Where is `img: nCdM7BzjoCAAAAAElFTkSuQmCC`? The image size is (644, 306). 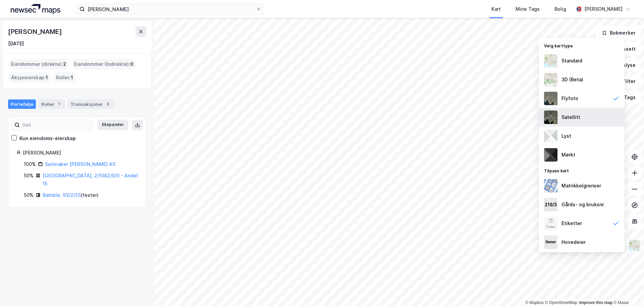
img: nCdM7BzjoCAAAAAElFTkSuQmCC is located at coordinates (551, 155).